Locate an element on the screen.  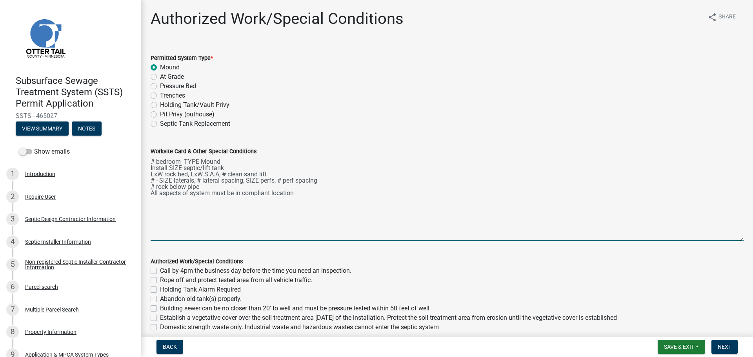
button: View Summary is located at coordinates (42, 129).